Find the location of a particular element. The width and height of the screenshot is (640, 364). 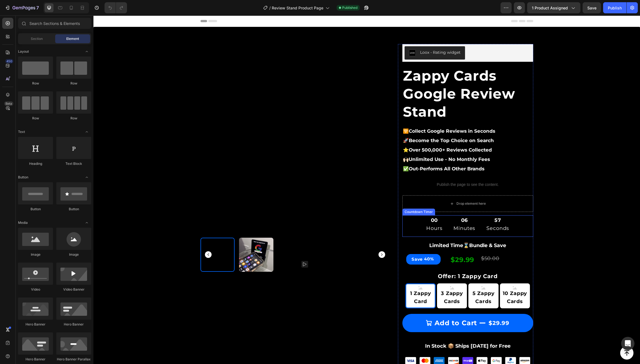

button: Save is located at coordinates (592, 8).